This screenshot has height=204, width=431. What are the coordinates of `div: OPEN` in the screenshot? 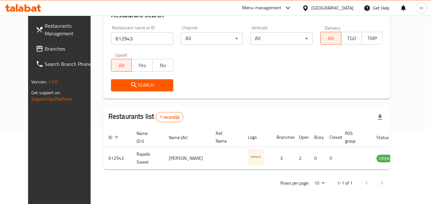 It's located at (384, 159).